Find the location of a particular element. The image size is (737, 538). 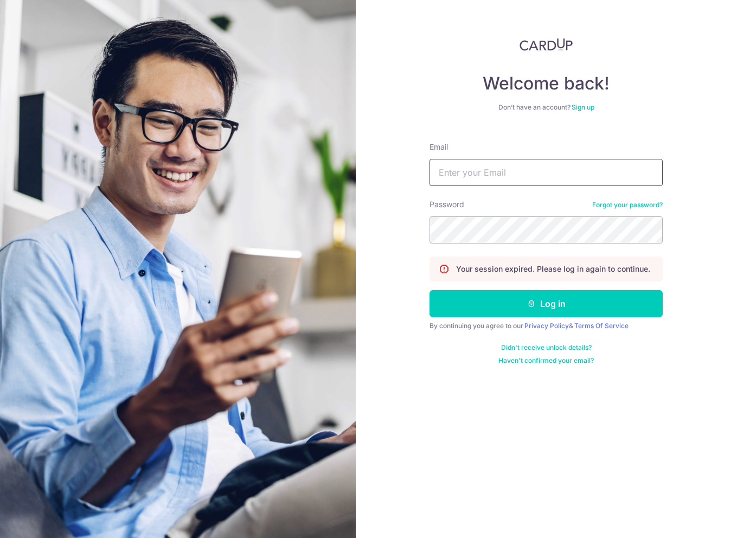

div: By continuing you agree to our & is located at coordinates (546, 326).